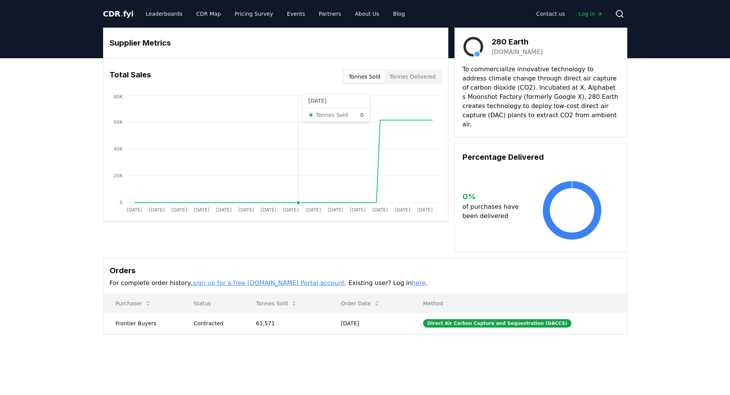 The height and width of the screenshot is (395, 730). I want to click on button: Tonnes Delivered, so click(413, 77).